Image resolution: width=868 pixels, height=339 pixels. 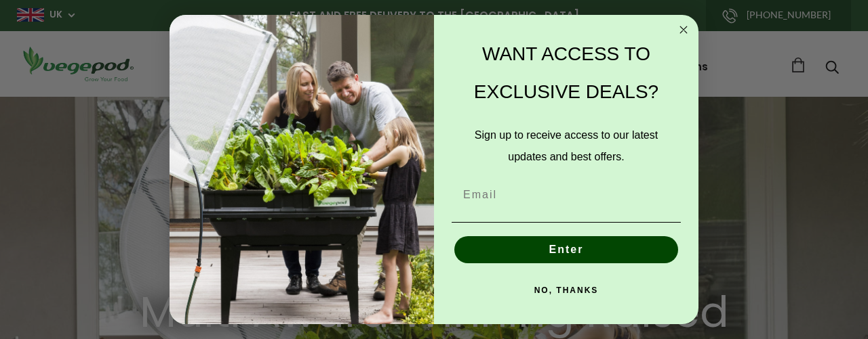 What do you see at coordinates (683, 30) in the screenshot?
I see `button: Close dialog` at bounding box center [683, 30].